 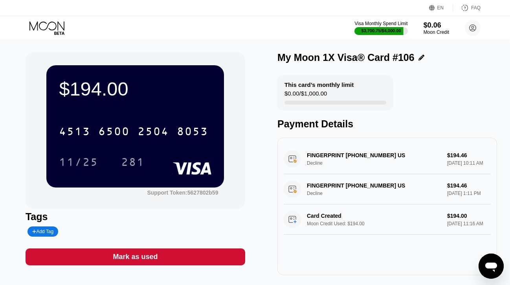 What do you see at coordinates (182, 193) in the screenshot?
I see `div: Support Token: 5627802b59` at bounding box center [182, 193].